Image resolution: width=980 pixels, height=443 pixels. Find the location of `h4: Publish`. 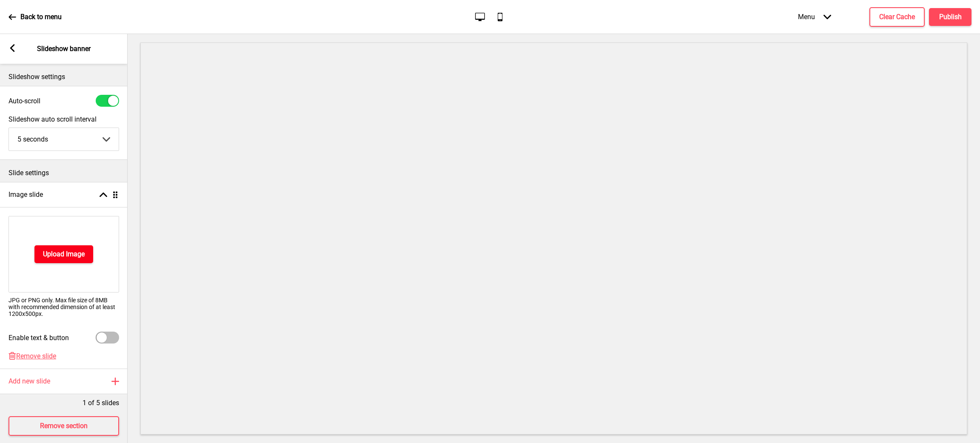

h4: Publish is located at coordinates (950, 17).